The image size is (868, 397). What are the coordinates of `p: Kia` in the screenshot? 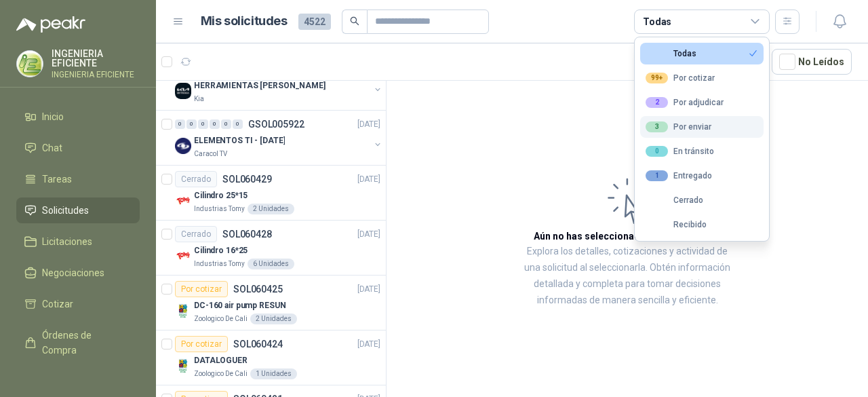 It's located at (198, 99).